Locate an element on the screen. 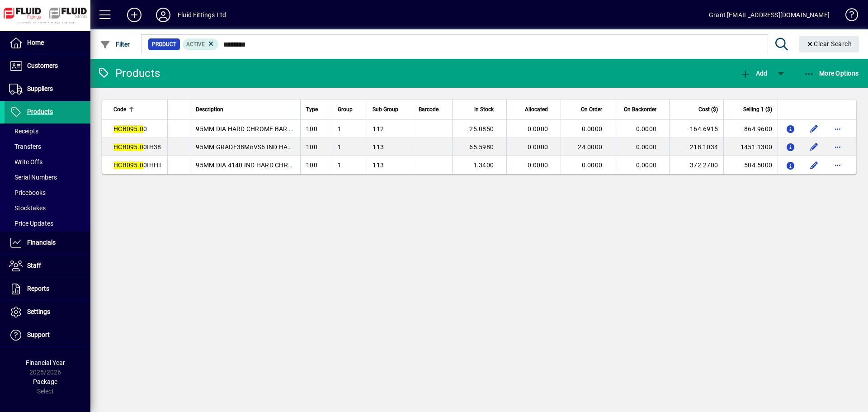 The width and height of the screenshot is (868, 412). a: Price Updates is located at coordinates (47, 224).